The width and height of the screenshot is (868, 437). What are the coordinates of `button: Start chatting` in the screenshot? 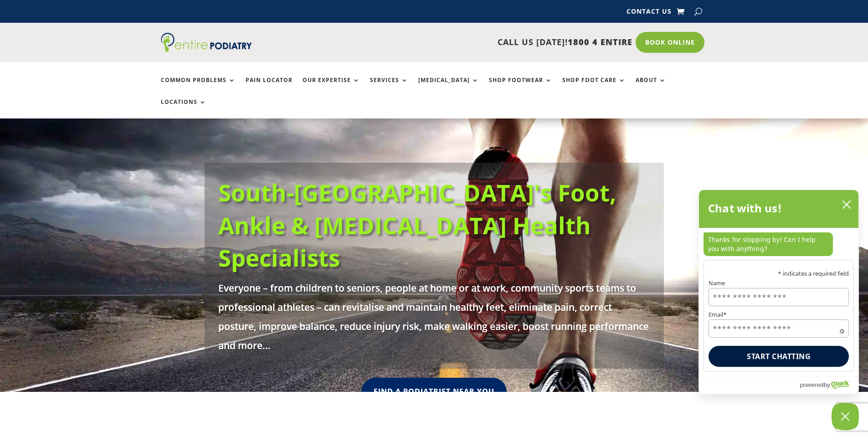 It's located at (779, 357).